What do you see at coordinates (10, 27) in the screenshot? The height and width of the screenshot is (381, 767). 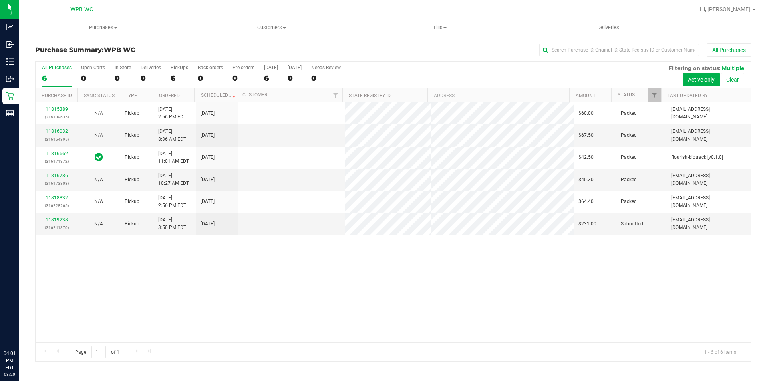 I see `inline-svg: Analytics` at bounding box center [10, 27].